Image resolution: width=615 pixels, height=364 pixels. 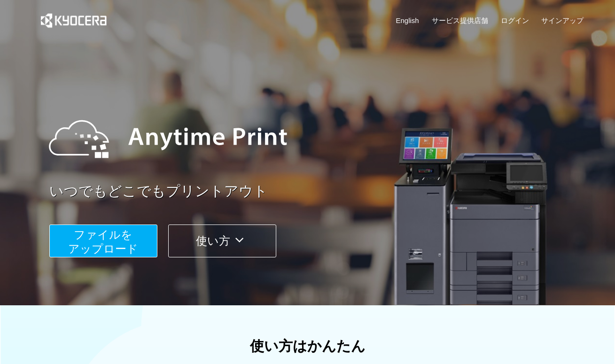 I want to click on a: ログイン, so click(x=515, y=20).